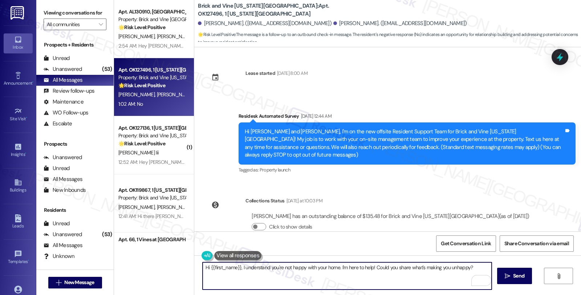 The height and width of the screenshot is (295, 581). I want to click on div: New Inbounds, so click(65, 190).